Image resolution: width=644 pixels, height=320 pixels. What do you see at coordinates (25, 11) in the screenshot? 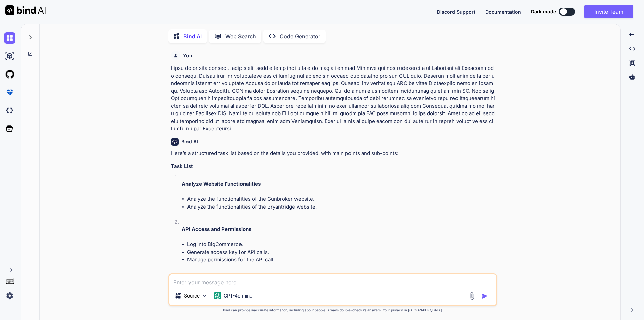
I see `img: Bind AI` at bounding box center [25, 11].